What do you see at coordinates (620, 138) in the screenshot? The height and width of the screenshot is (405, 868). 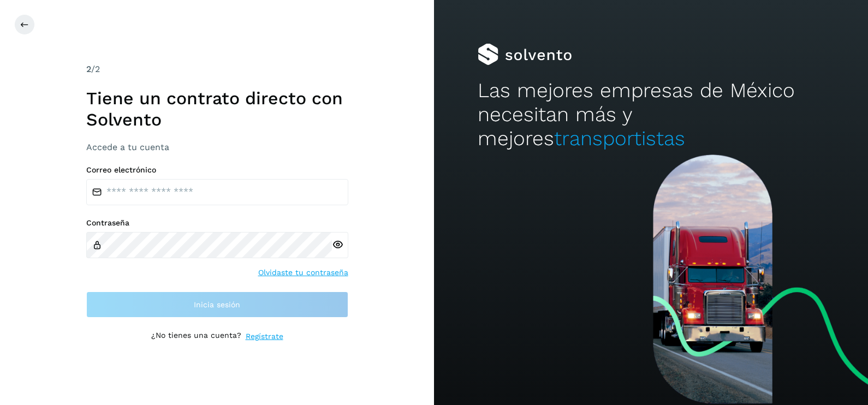 I see `span: transportistas` at bounding box center [620, 138].